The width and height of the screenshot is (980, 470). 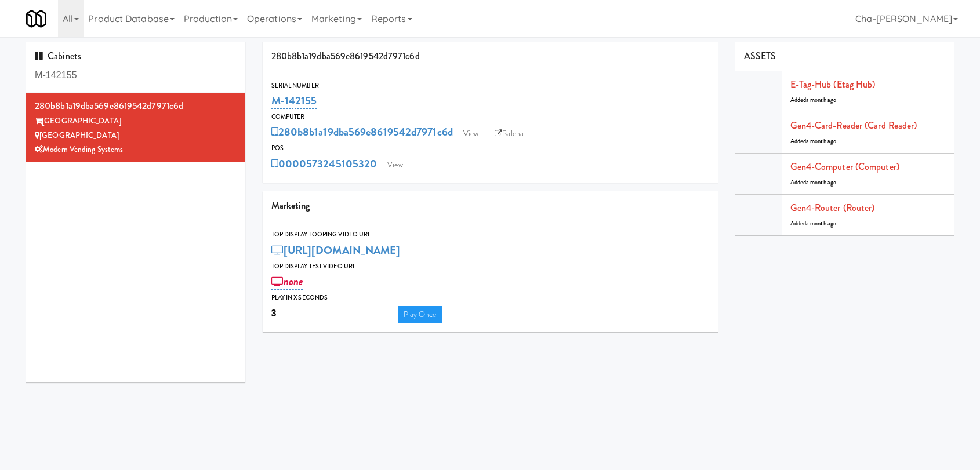 What do you see at coordinates (362, 133) in the screenshot?
I see `a: 280b8b1a19dba569e8619542d7971c6d` at bounding box center [362, 133].